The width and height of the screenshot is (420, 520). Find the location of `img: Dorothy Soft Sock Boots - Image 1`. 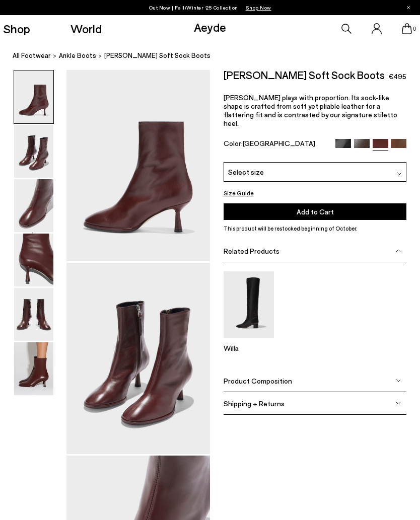

img: Dorothy Soft Sock Boots - Image 1 is located at coordinates (34, 96).